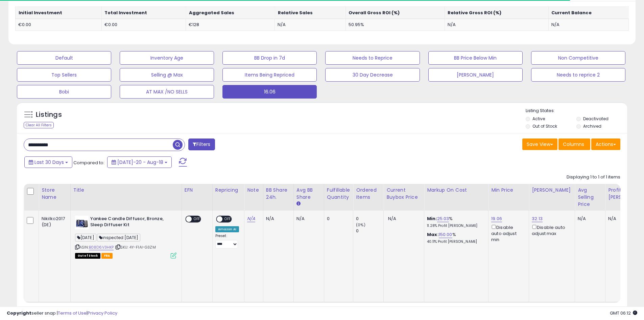 This screenshot has width=644, height=320. Describe the element at coordinates (538, 119) in the screenshot. I see `label: Active` at that location.